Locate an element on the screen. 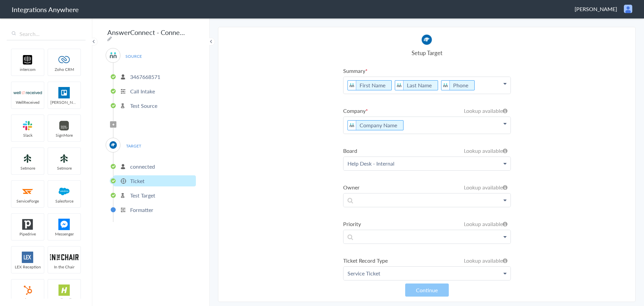 Image resolution: width=644 pixels, height=306 pixels. img: intercom-logo.svg is located at coordinates (28, 59).